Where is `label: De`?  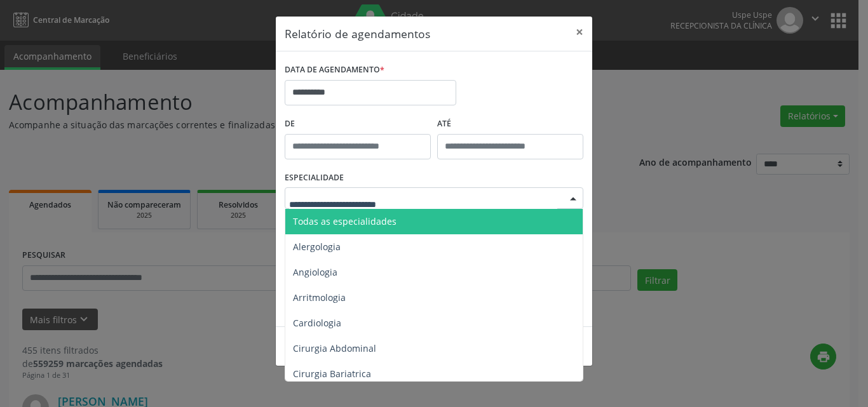
label: De is located at coordinates (358, 124).